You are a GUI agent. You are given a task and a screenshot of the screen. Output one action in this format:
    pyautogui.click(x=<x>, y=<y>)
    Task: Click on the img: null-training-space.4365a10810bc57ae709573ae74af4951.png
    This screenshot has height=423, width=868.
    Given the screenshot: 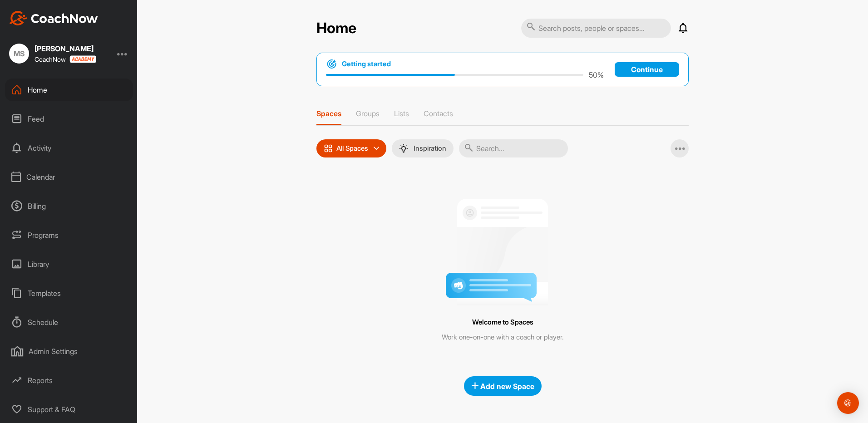 What is the action you would take?
    pyautogui.click(x=502, y=249)
    